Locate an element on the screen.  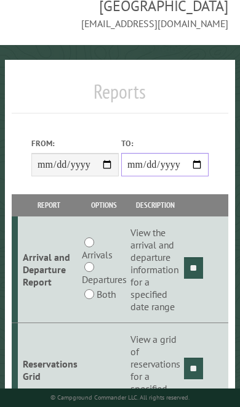
label: From: is located at coordinates (75, 143).